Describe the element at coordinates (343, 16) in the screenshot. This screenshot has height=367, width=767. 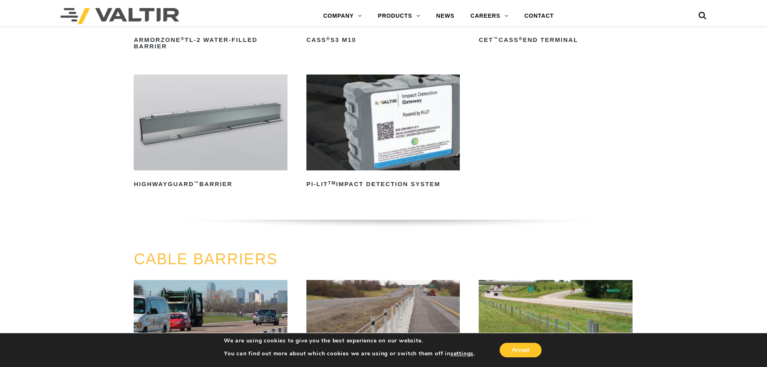
I see `a: COMPANY` at that location.